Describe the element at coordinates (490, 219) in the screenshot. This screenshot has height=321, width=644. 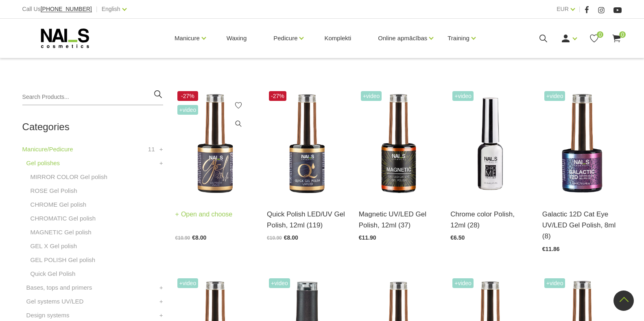
I see `a: Chrome color Polish, 12ml (28)` at that location.